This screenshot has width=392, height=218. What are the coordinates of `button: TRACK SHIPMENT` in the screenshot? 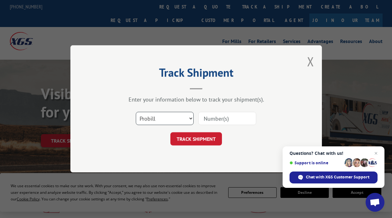 It's located at (196, 139).